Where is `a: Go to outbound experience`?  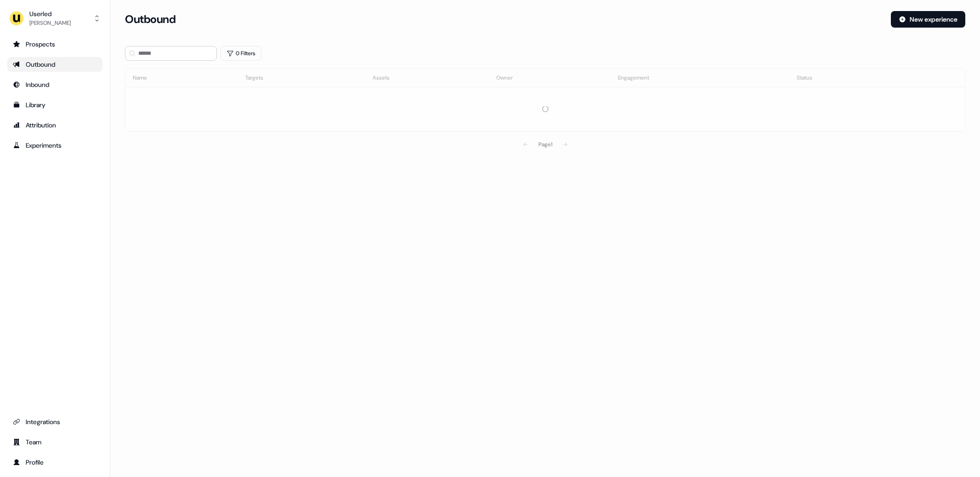
a: Go to outbound experience is located at coordinates (54, 65).